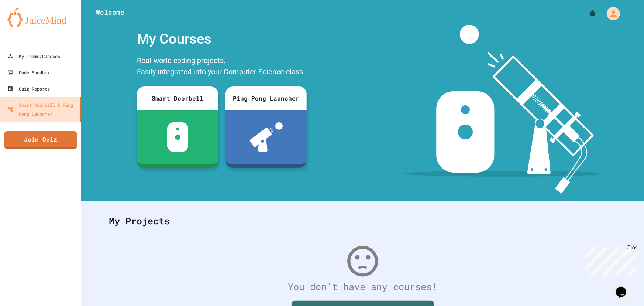 Image resolution: width=644 pixels, height=306 pixels. Describe the element at coordinates (611, 14) in the screenshot. I see `div: My Account` at that location.